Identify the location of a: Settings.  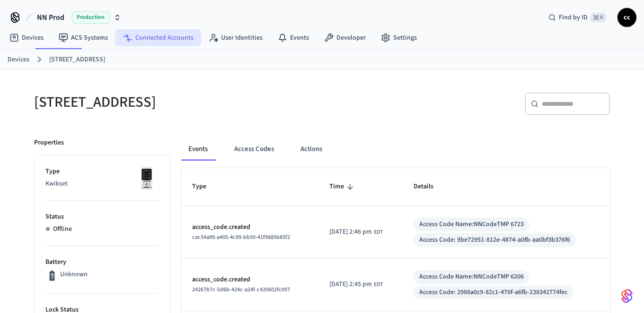
(399, 38).